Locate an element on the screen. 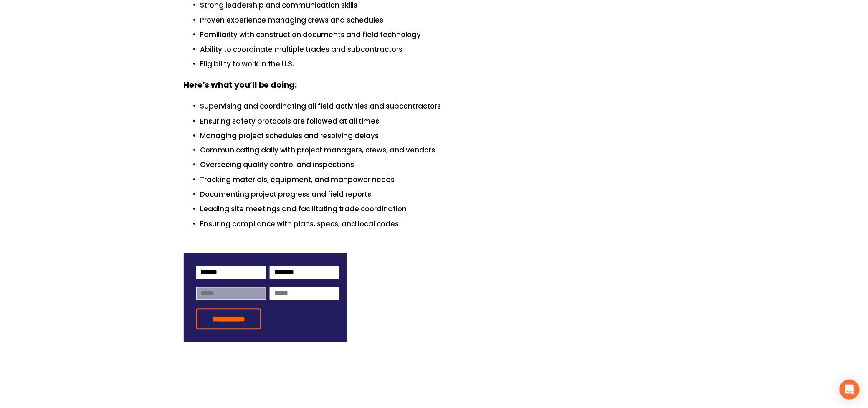 The width and height of the screenshot is (868, 408). p: Ensuring compliance with plans, specs, and local codes is located at coordinates (443, 224).